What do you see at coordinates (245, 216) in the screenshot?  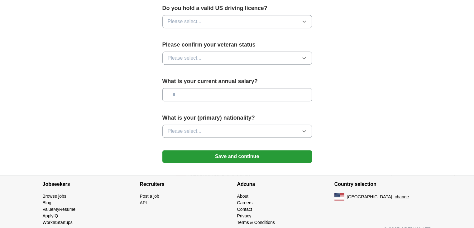 I see `a: Privacy` at bounding box center [245, 216].